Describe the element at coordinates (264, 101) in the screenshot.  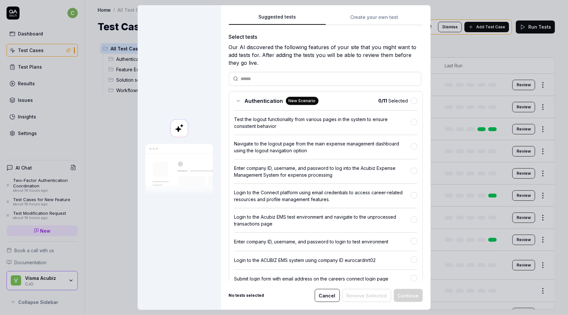
I see `span: Authentication` at that location.